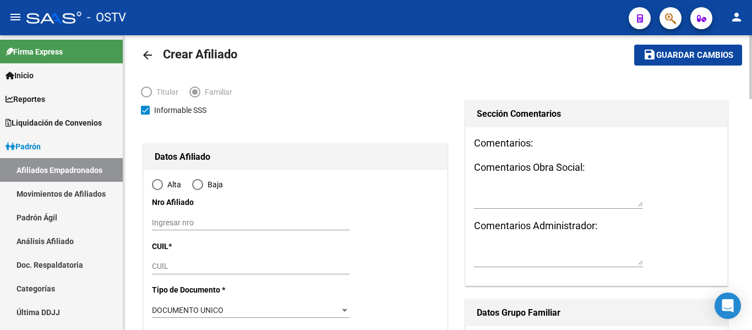 The image size is (752, 330). What do you see at coordinates (34, 52) in the screenshot?
I see `span: Firma Express` at bounding box center [34, 52].